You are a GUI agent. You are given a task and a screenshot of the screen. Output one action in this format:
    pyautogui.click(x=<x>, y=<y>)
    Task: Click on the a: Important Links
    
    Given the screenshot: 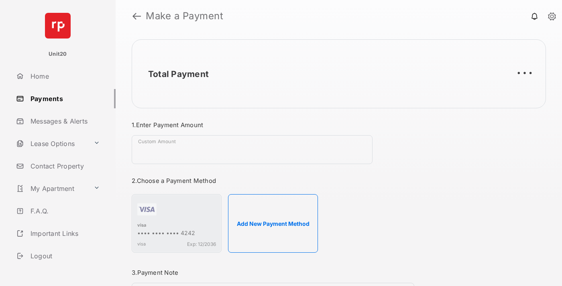 What is the action you would take?
    pyautogui.click(x=58, y=234)
    